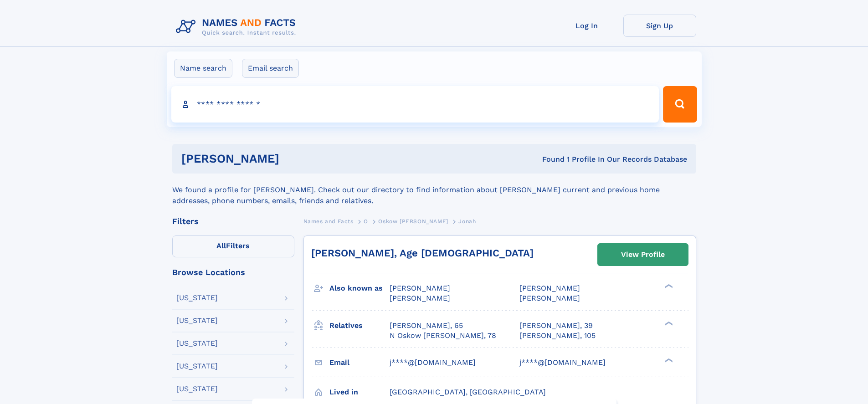  Describe the element at coordinates (359, 363) in the screenshot. I see `h3: Email` at that location.